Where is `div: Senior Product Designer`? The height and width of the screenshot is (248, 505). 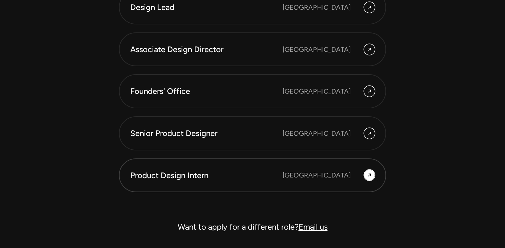 div: Senior Product Designer is located at coordinates (206, 133).